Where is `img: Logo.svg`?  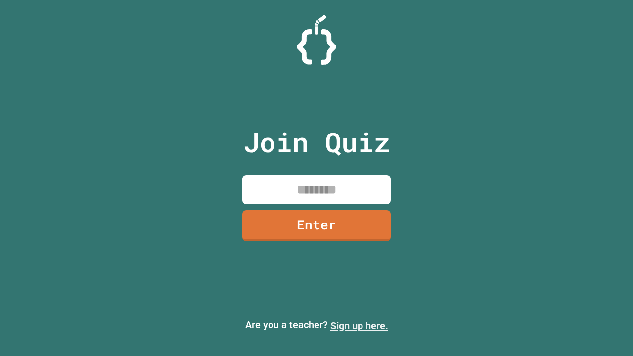 img: Logo.svg is located at coordinates (317, 40).